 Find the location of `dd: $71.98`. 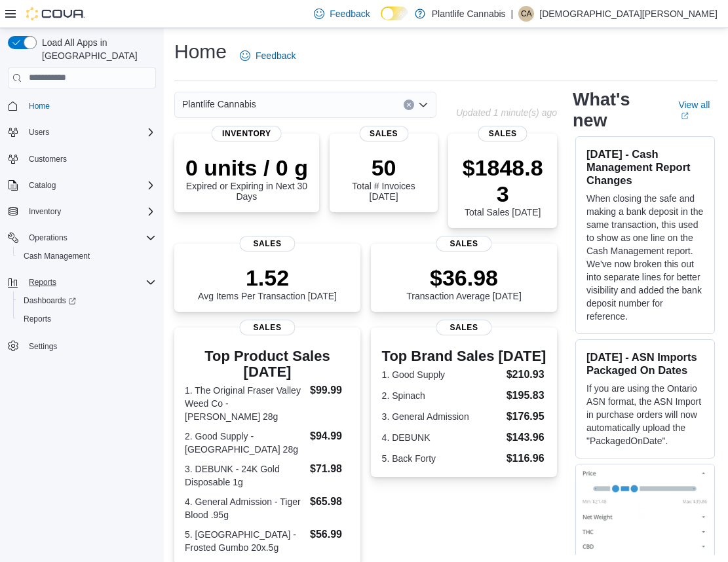

dd: $71.98 is located at coordinates (329, 469).